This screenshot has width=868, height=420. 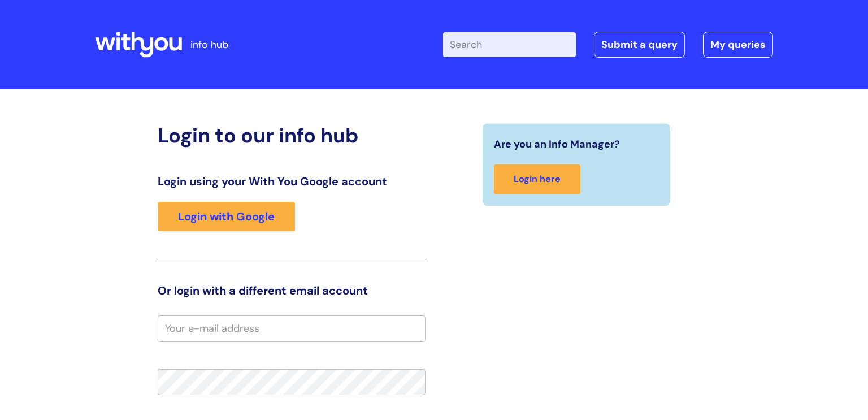 I want to click on h3: Login using your With You Google account, so click(x=291, y=181).